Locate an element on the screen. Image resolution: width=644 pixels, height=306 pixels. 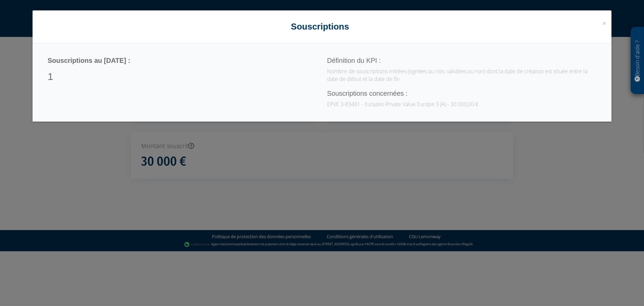
h2: Définition du KPI : is located at coordinates (462, 61).